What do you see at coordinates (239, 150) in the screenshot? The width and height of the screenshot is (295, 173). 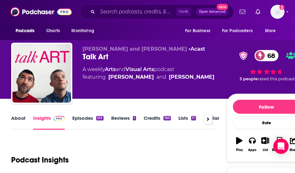 I see `div: Play` at bounding box center [239, 150].